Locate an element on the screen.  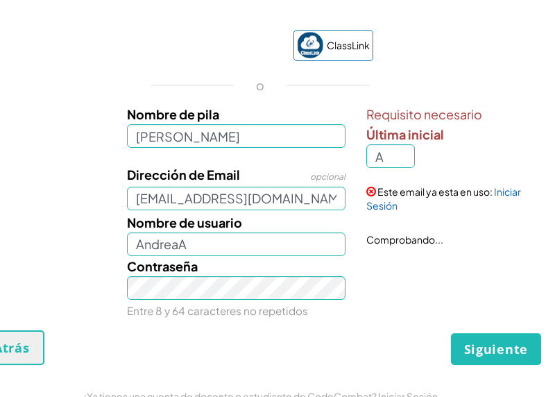
span: Este email ya esta en uso: is located at coordinates (435, 191).